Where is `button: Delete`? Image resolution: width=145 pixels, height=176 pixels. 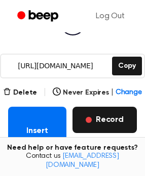
button: Delete is located at coordinates (20, 93).